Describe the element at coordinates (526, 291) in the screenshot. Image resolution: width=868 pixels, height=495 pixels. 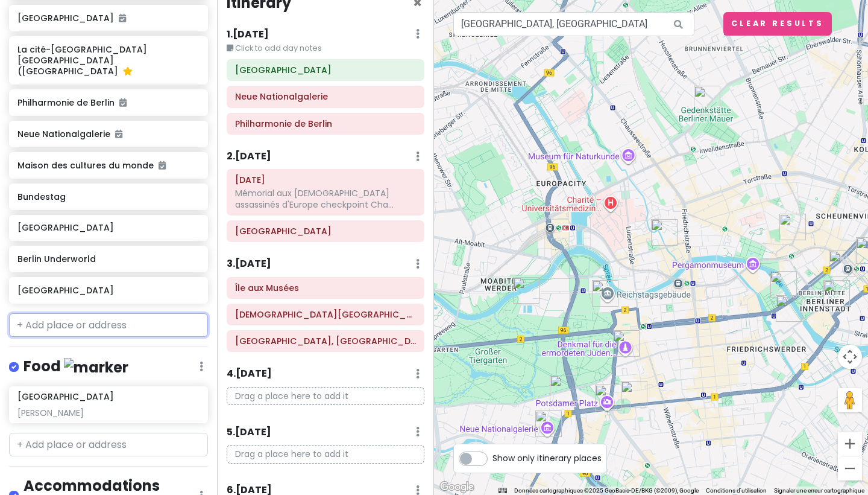
I see `div: Maison des cultures du monde` at that location.